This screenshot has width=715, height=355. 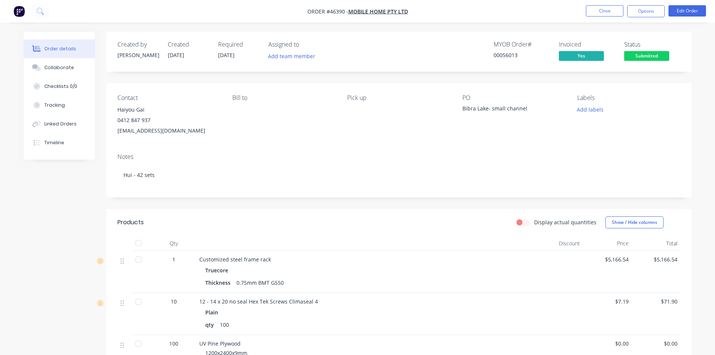 What do you see at coordinates (169, 98) in the screenshot?
I see `div: Contact` at bounding box center [169, 98].